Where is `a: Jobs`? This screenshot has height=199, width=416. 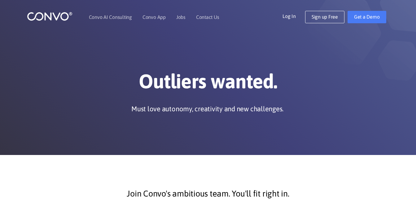
a: Jobs is located at coordinates (181, 17).